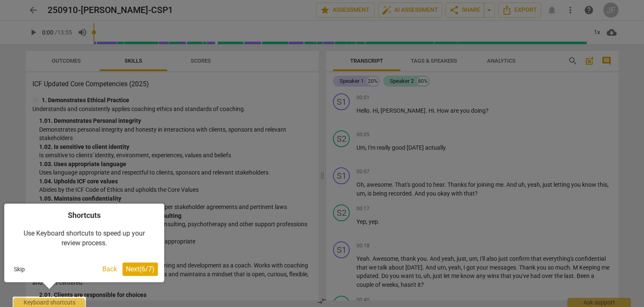  I want to click on button: Back, so click(110, 269).